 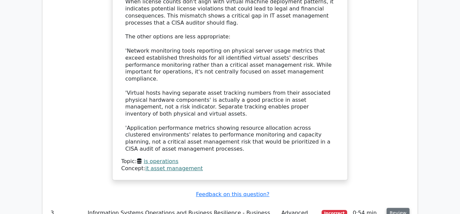 What do you see at coordinates (233, 194) in the screenshot?
I see `a: Feedback on this question?` at bounding box center [233, 194].